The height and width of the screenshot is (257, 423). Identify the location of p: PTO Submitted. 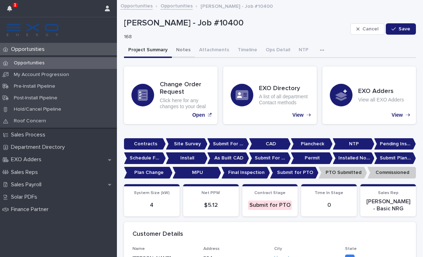
(342, 173).